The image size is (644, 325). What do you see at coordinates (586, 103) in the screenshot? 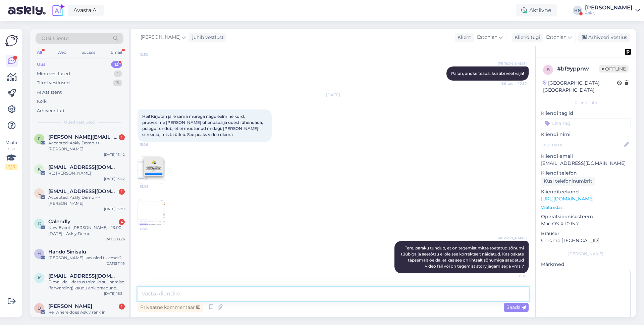
I see `div: Kliendi info` at bounding box center [586, 103].